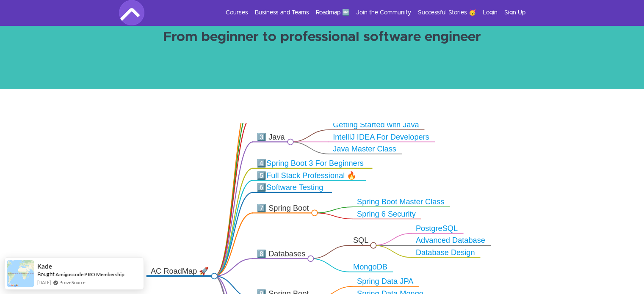 The width and height of the screenshot is (644, 294). I want to click on a: Full Stack Professional 🔥, so click(311, 176).